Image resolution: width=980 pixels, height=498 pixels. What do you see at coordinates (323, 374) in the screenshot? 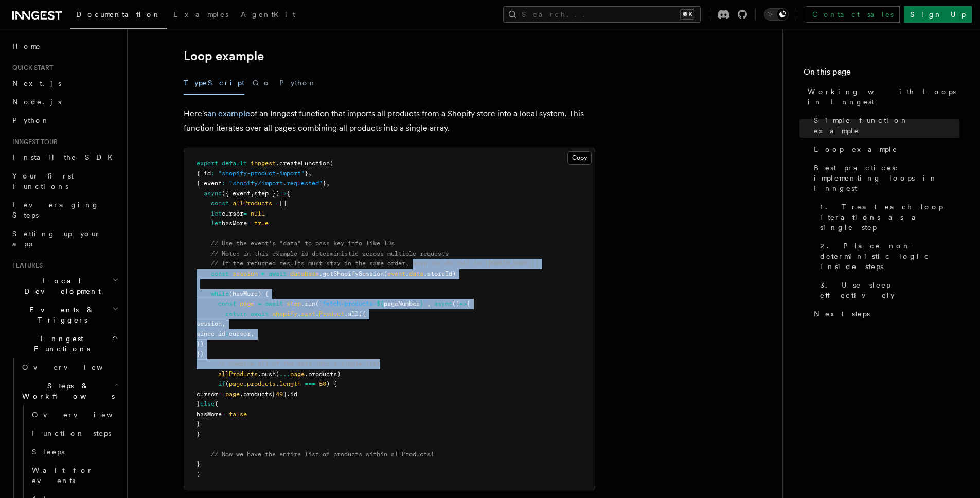
I see `span: .products)` at bounding box center [323, 374].